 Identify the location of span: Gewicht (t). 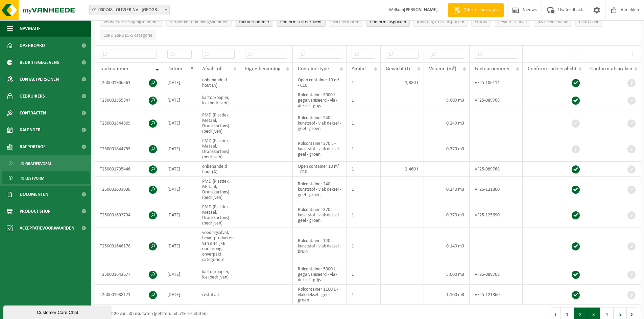
(398, 69).